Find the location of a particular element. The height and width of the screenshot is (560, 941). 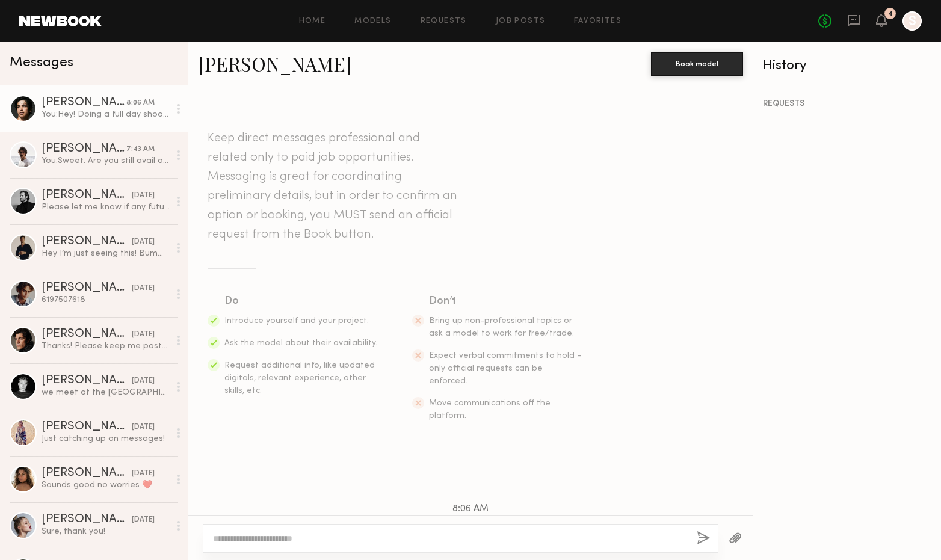

a: Book model is located at coordinates (697, 63).